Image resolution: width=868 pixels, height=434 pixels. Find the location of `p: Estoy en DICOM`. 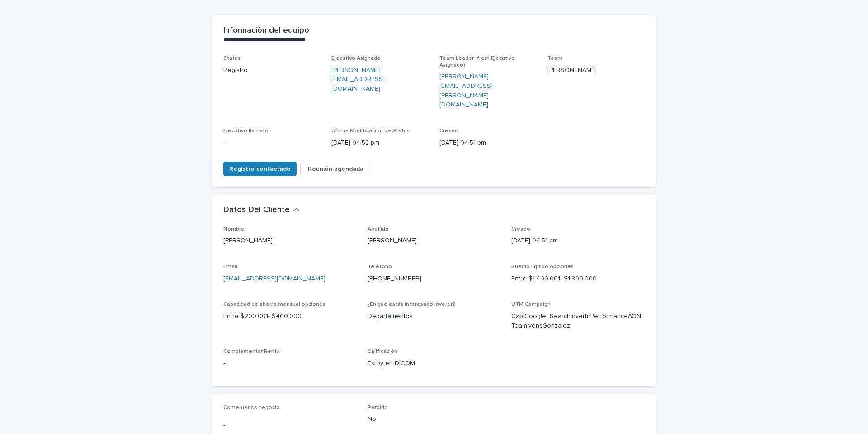

p: Estoy en DICOM is located at coordinates (434, 363).